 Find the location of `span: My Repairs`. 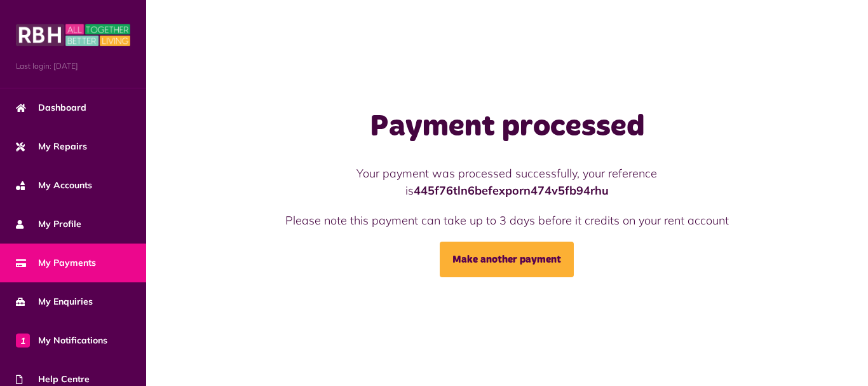

span: My Repairs is located at coordinates (51, 146).